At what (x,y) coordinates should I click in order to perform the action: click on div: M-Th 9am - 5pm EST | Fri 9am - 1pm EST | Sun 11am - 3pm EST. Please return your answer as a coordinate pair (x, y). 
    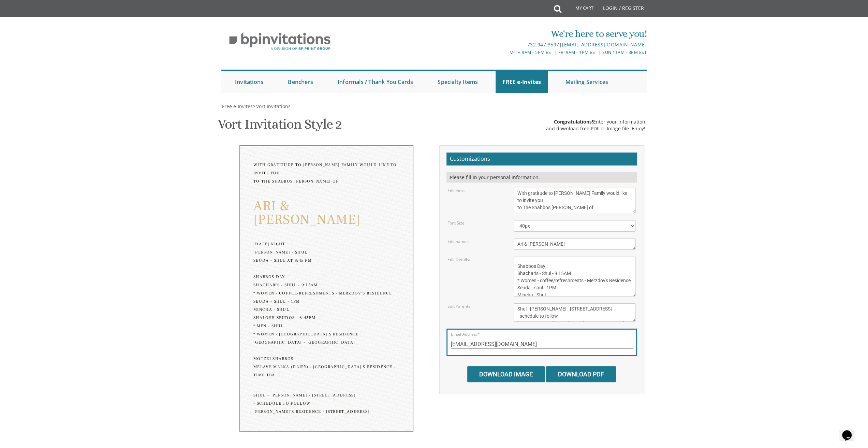
    Looking at the image, I should click on (506, 53).